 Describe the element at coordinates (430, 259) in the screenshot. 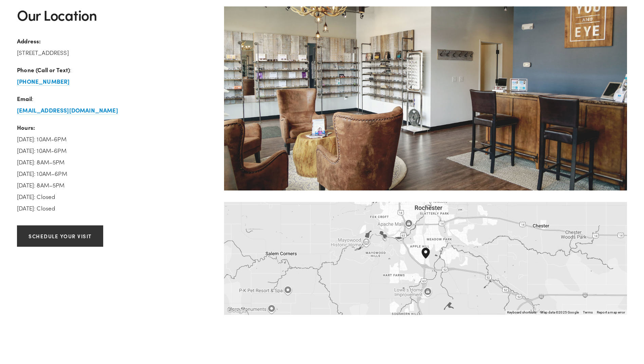

I see `div: You and Eye Family Eyecare 2650 South Broadway, Suite 400 Rochester, MN, 55904, United States` at that location.